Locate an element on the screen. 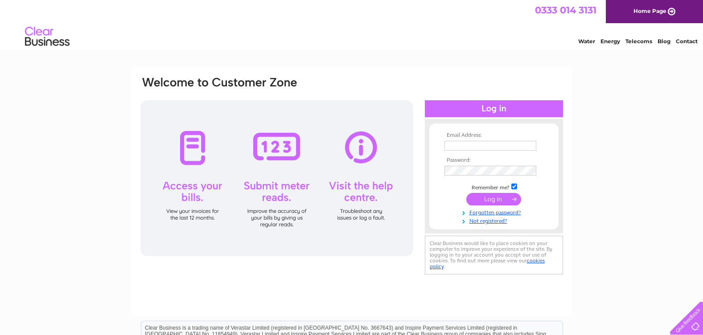 The width and height of the screenshot is (703, 335). div: Clear Business would like to place cookies on your computer to improve your experience of the sit... is located at coordinates (494, 255).